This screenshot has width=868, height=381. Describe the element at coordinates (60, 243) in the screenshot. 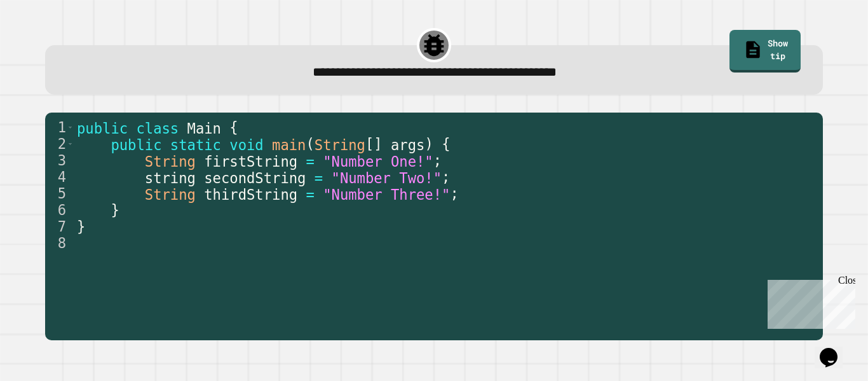

I see `div: 8` at that location.